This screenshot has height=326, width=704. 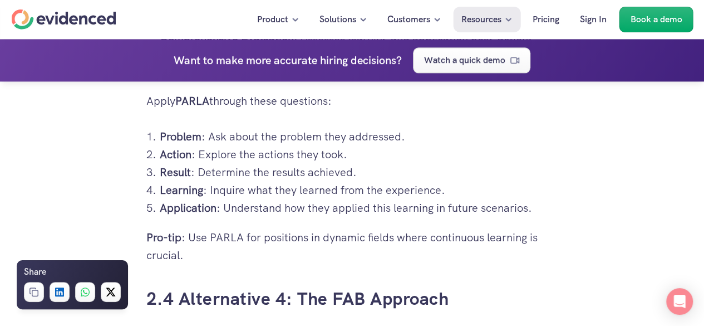 What do you see at coordinates (192, 101) in the screenshot?
I see `strong: PARLA` at bounding box center [192, 101].